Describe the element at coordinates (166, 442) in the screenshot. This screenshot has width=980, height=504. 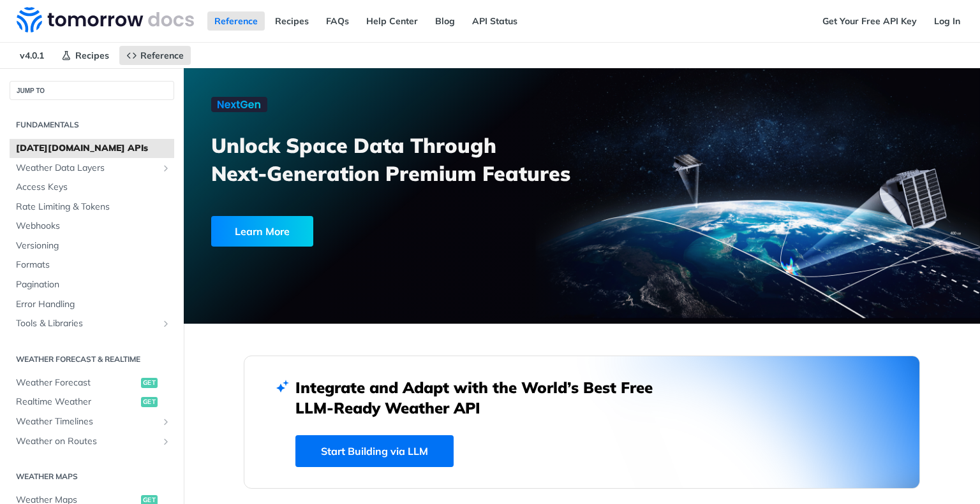
I see `button: Show subpages for Weather on Routes` at that location.